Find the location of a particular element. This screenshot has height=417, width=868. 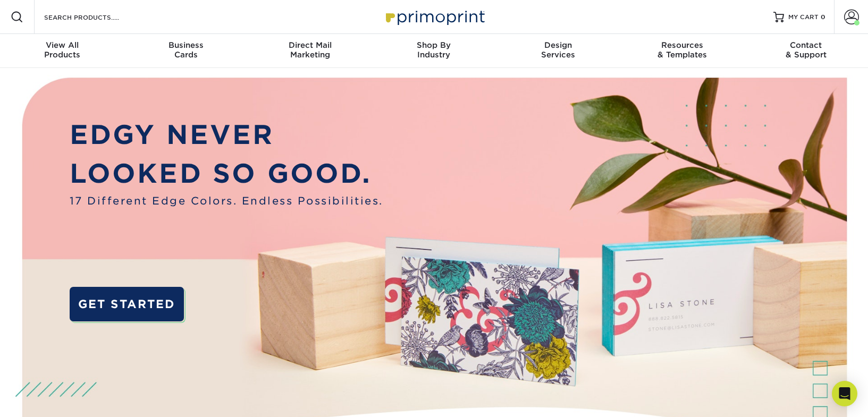

a: GET STARTED is located at coordinates (127, 304).